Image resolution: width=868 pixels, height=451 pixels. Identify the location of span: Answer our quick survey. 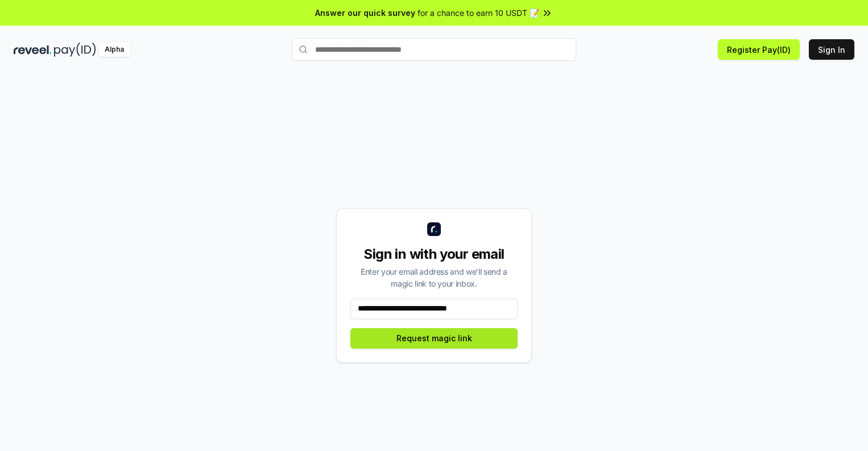
(365, 12).